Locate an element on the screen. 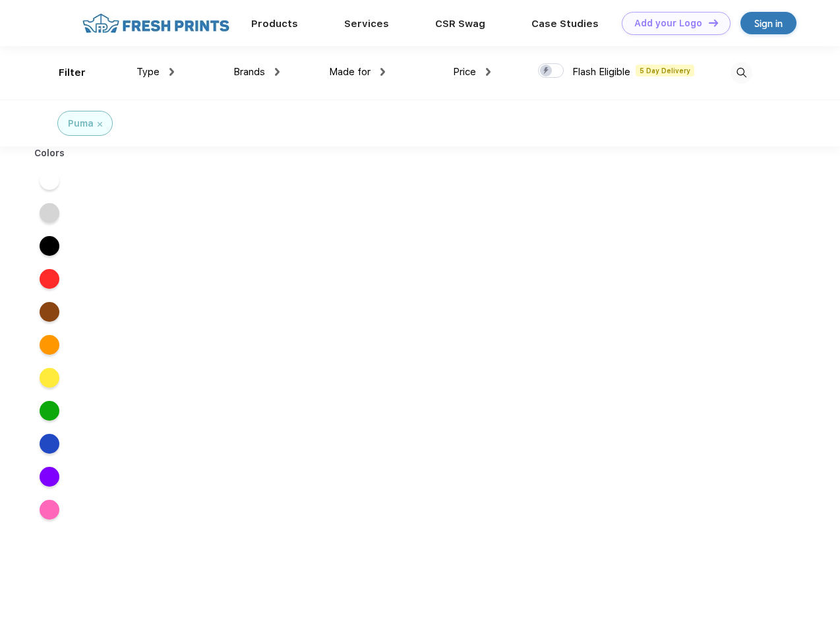  span: Brands is located at coordinates (249, 72).